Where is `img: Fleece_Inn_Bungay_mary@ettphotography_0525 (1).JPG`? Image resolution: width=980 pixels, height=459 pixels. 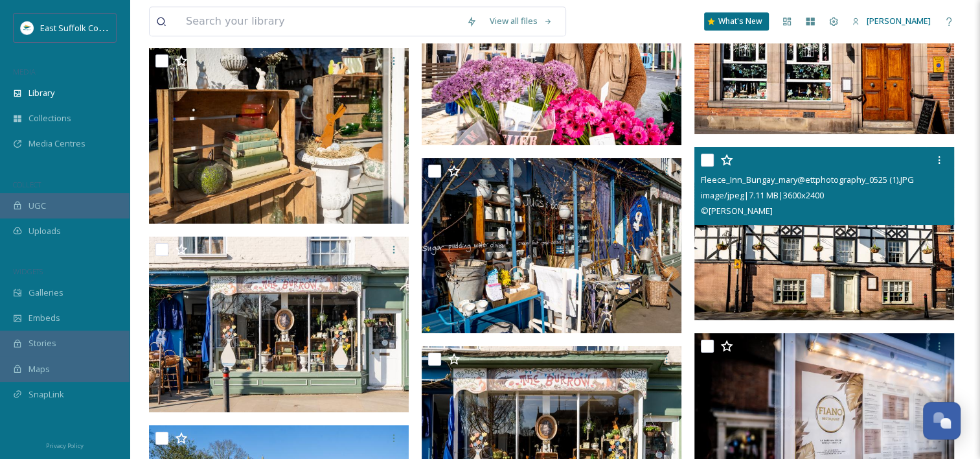
img: Fleece_Inn_Bungay_mary@ettphotography_0525 (1).JPG is located at coordinates (824, 234).